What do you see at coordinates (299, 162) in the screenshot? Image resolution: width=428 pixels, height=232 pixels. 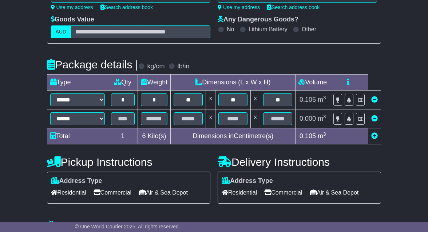 I see `h4: Delivery Instructions` at bounding box center [299, 162].